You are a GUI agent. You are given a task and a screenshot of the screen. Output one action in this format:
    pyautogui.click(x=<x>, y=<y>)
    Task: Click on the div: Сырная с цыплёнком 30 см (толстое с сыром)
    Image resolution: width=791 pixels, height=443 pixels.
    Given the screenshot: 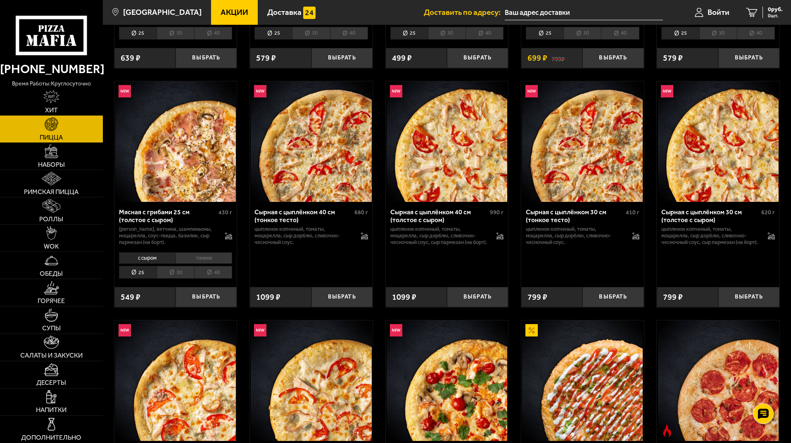 What is the action you would take?
    pyautogui.click(x=710, y=216)
    